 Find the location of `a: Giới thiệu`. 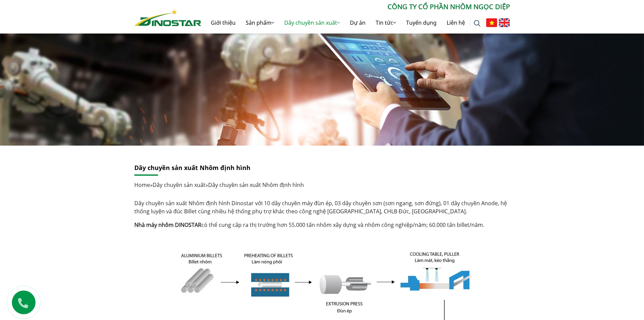

a: Giới thiệu is located at coordinates (223, 23).